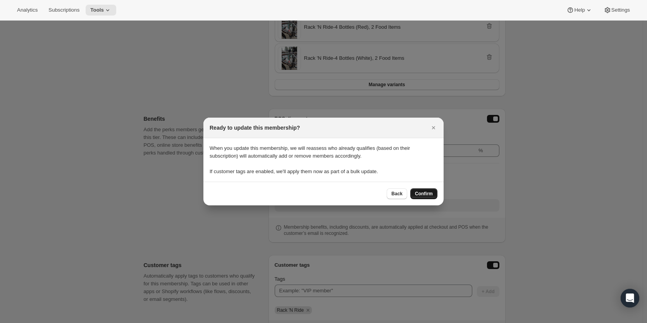 The image size is (647, 323). Describe the element at coordinates (424, 193) in the screenshot. I see `span: Confirm` at that location.